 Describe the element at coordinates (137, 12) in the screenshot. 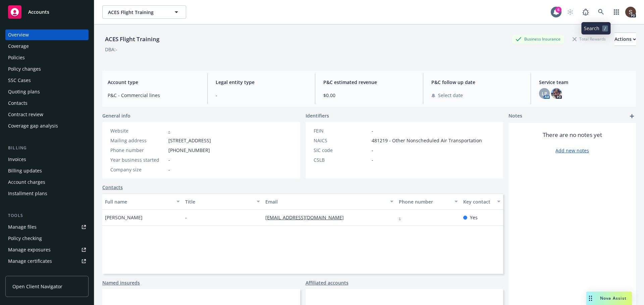

I see `span: ACES Flight Training` at that location.